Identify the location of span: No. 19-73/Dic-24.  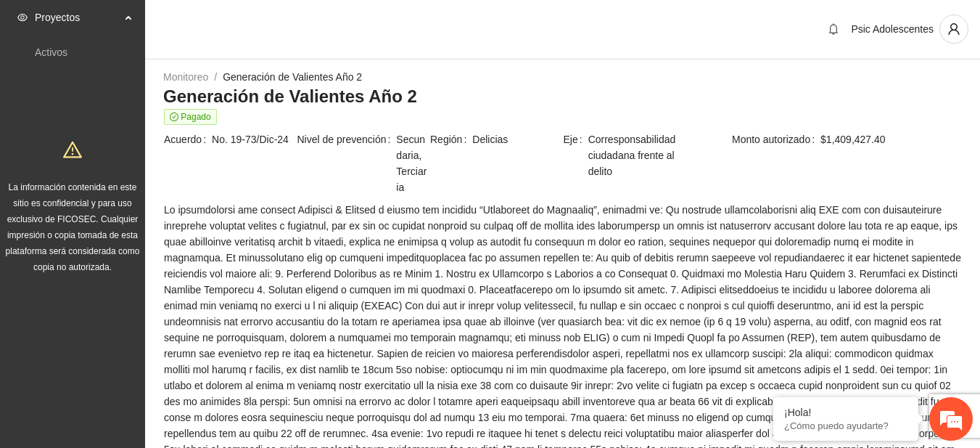
(253, 139).